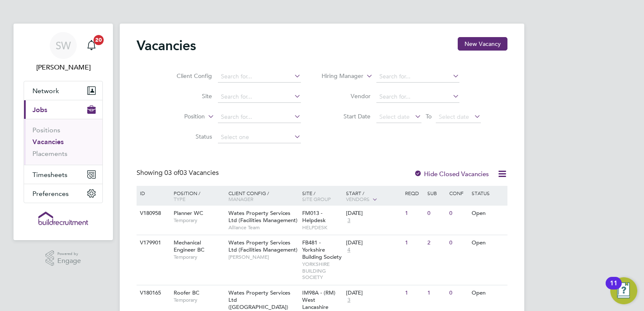 The height and width of the screenshot is (311, 644). Describe the element at coordinates (346, 116) in the screenshot. I see `label: Start Date` at that location.